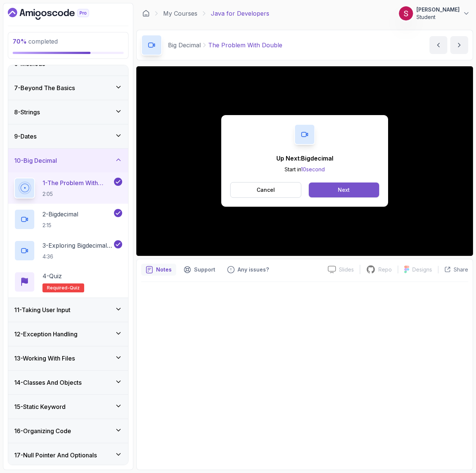 Image resolution: width=476 pixels, height=473 pixels. Describe the element at coordinates (44, 88) in the screenshot. I see `h3: 7 - Beyond The Basics` at that location.